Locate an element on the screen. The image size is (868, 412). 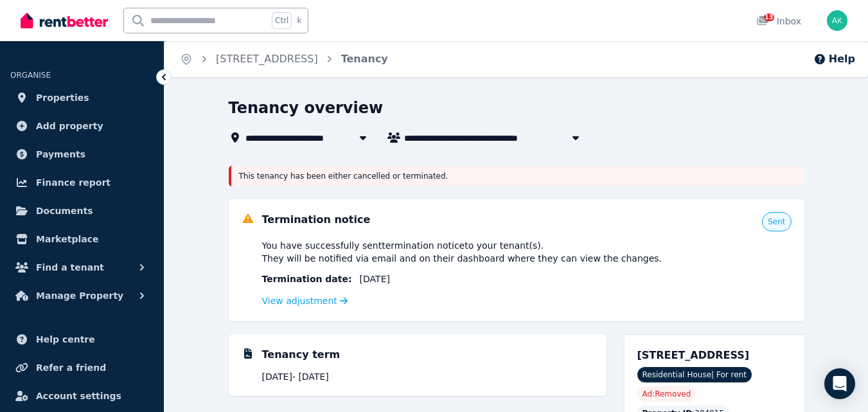
a: Properties is located at coordinates (81, 97).